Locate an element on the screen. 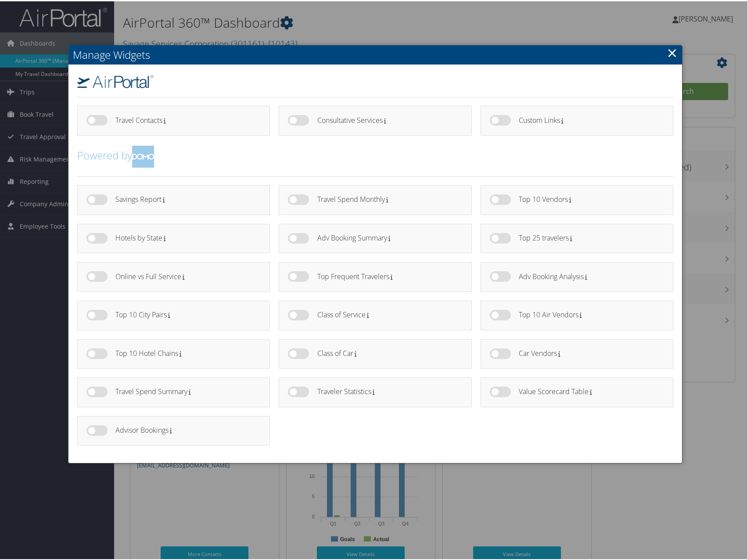 The image size is (747, 560). h4: Consultative Services is located at coordinates (386, 119).